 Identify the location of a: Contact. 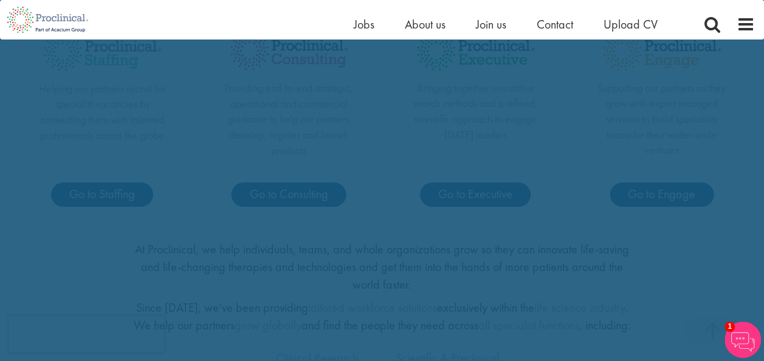
(555, 24).